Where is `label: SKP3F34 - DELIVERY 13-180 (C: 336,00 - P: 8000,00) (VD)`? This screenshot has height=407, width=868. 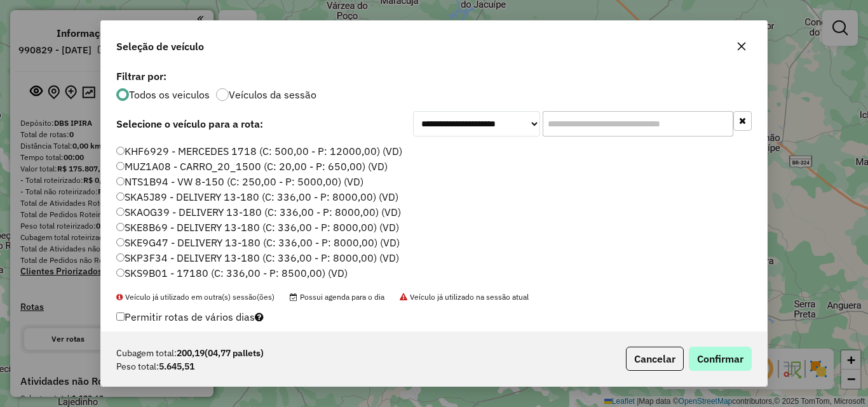 label: SKP3F34 - DELIVERY 13-180 (C: 336,00 - P: 8000,00) (VD) is located at coordinates (257, 258).